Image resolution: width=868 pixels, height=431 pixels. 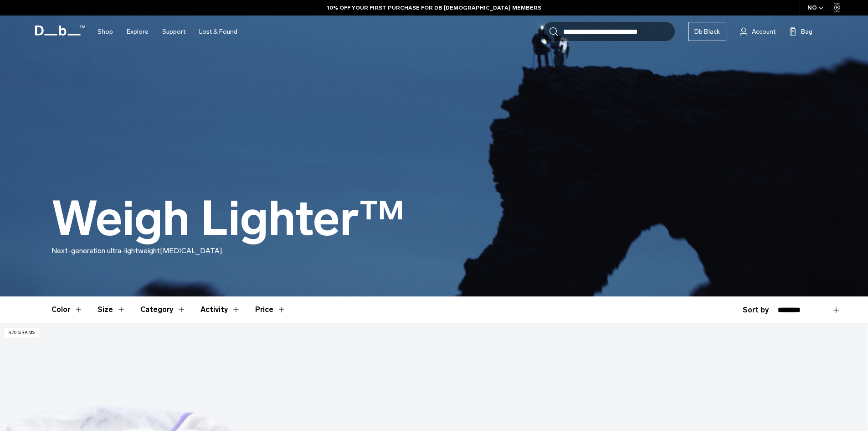 What do you see at coordinates (801, 31) in the screenshot?
I see `button: Bag` at bounding box center [801, 31].